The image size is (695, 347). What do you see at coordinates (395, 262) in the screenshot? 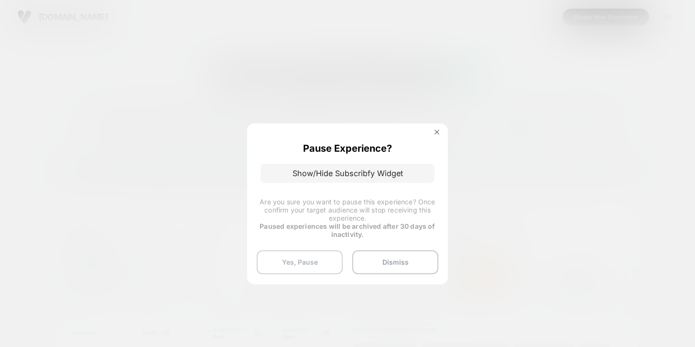
I see `button: Dismiss` at bounding box center [395, 262].